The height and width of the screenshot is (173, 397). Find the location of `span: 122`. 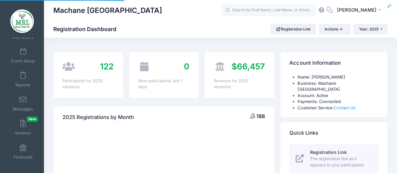

span: 122 is located at coordinates (107, 66).